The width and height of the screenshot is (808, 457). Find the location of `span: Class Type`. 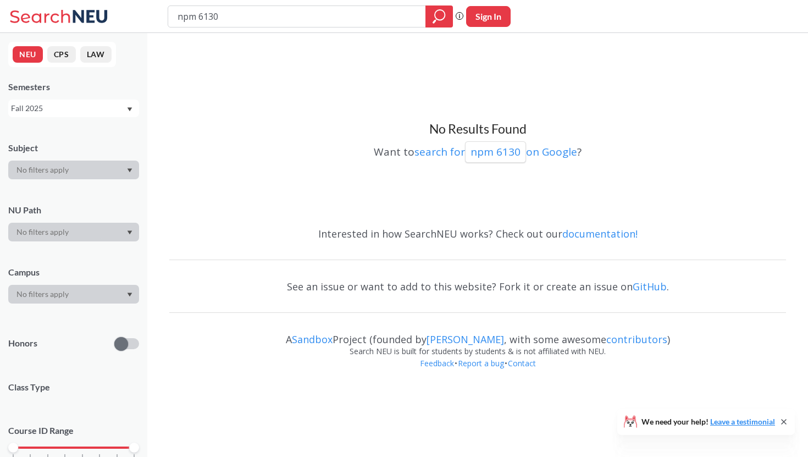

span: Class Type is located at coordinates (74, 387).